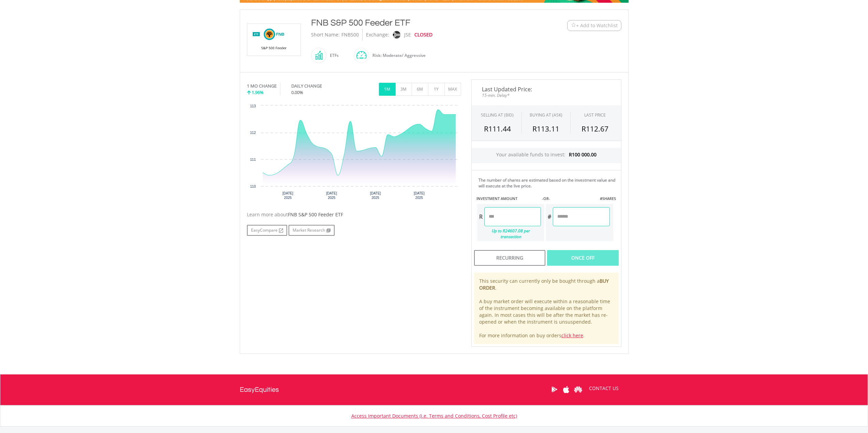 The width and height of the screenshot is (868, 433). Describe the element at coordinates (397, 55) in the screenshot. I see `div: Risk: Moderate/ Aggressive` at that location.